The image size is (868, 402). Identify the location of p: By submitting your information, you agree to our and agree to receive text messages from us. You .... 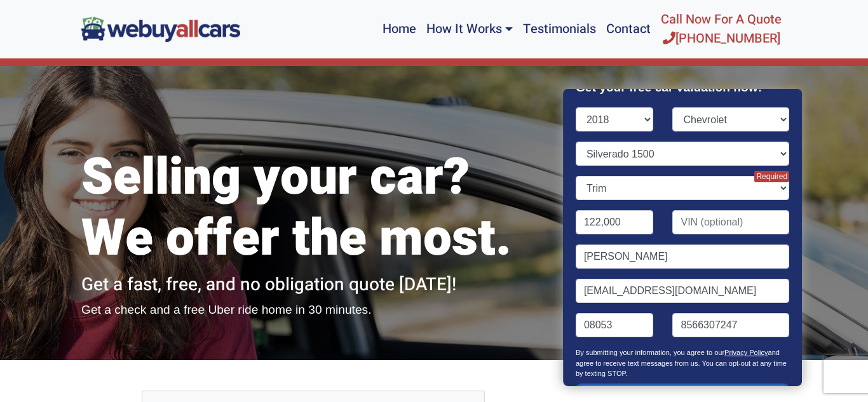
(682, 366).